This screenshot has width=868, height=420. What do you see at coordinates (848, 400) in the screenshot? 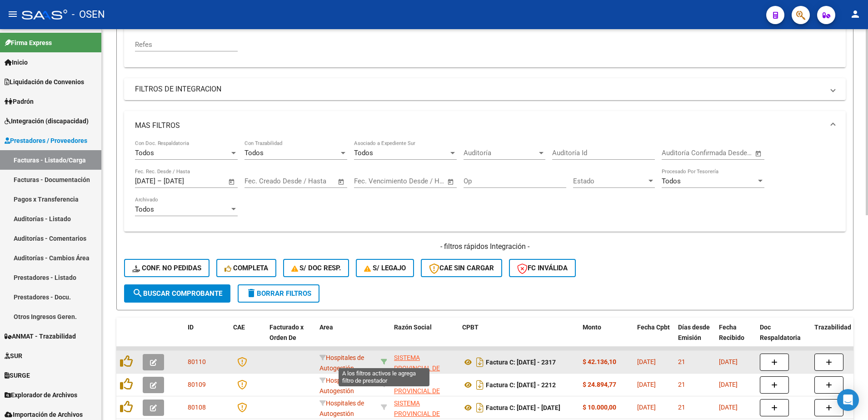
I see `div: Open Intercom Messenger` at bounding box center [848, 400].